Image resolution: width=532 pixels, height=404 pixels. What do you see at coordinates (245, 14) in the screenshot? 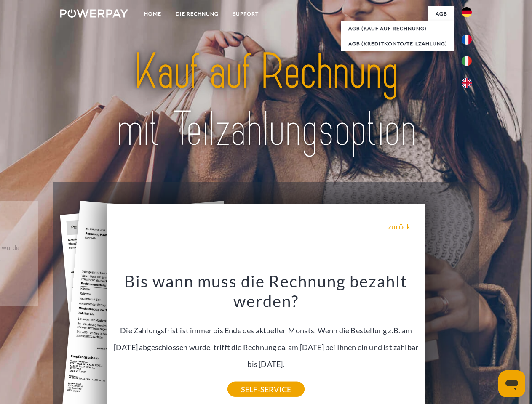
I see `a: SUPPORT` at bounding box center [245, 14].